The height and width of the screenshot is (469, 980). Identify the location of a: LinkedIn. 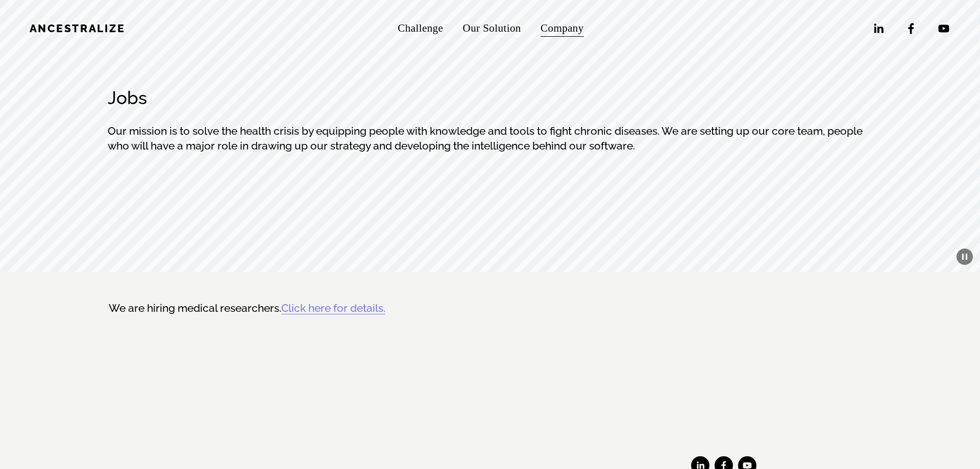
(879, 28).